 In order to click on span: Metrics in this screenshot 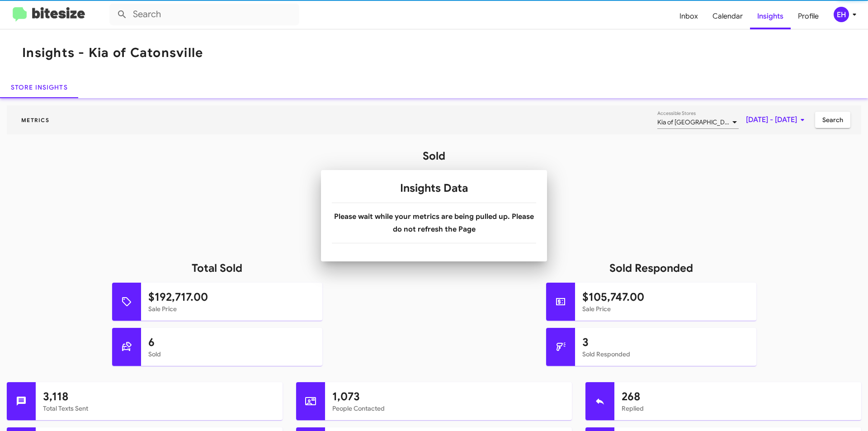, I will do `click(36, 120)`.